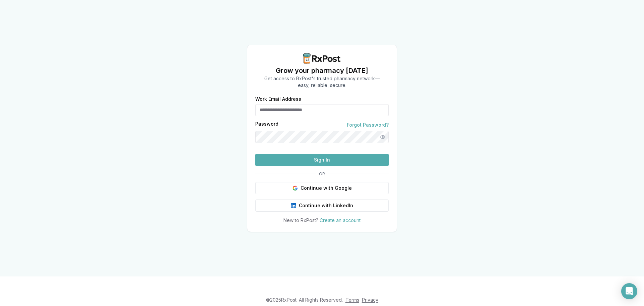  I want to click on label: Work Email Address, so click(322, 99).